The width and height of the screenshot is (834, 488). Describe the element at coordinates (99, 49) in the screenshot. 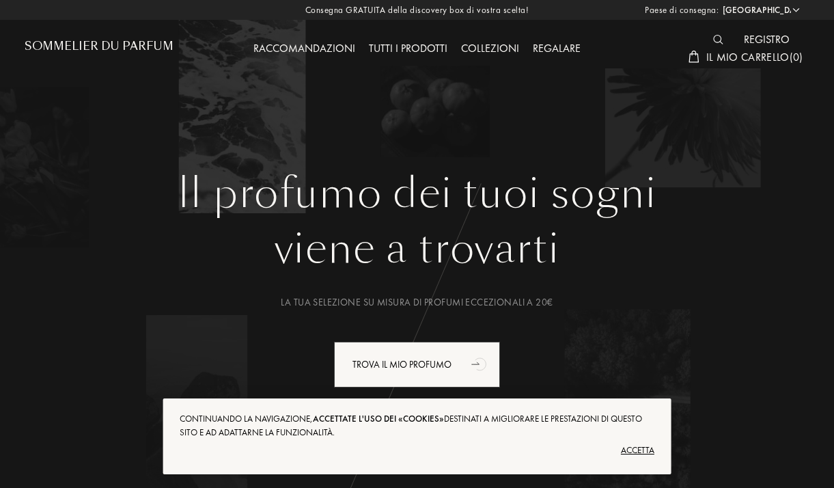

I see `a: Sommelier du Parfum` at that location.